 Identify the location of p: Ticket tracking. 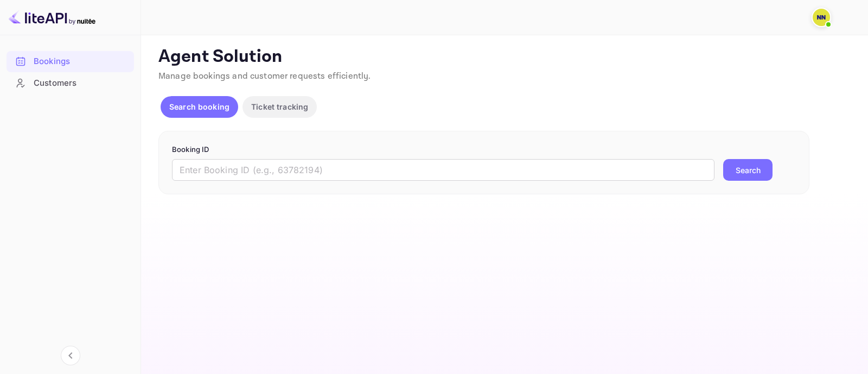
(279, 107).